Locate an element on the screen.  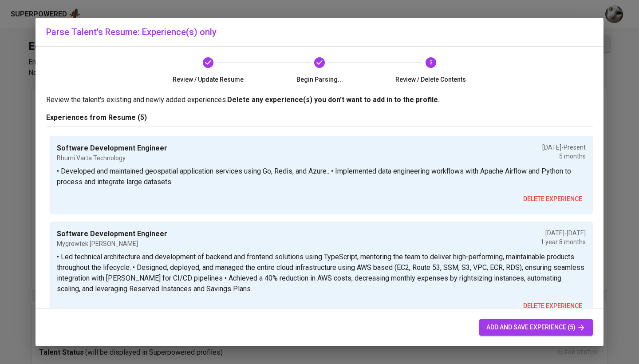
p: Experiences from Resume (5) is located at coordinates (320, 118).